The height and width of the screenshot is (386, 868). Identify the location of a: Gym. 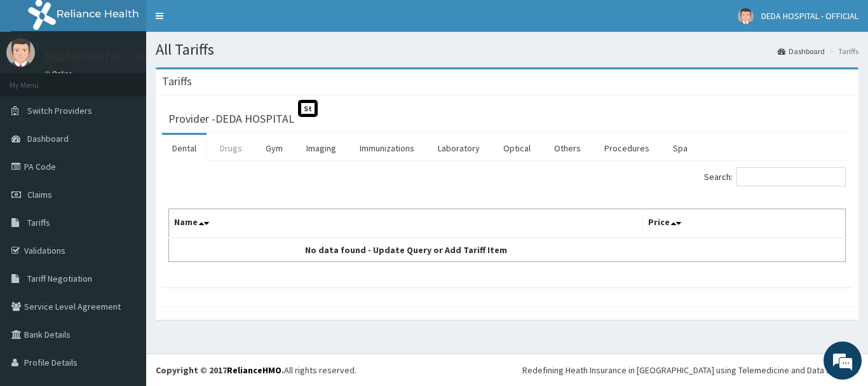
(274, 148).